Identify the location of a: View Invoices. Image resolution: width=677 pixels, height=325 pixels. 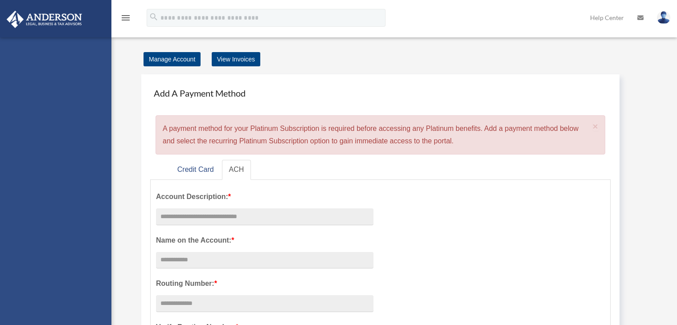
(236, 59).